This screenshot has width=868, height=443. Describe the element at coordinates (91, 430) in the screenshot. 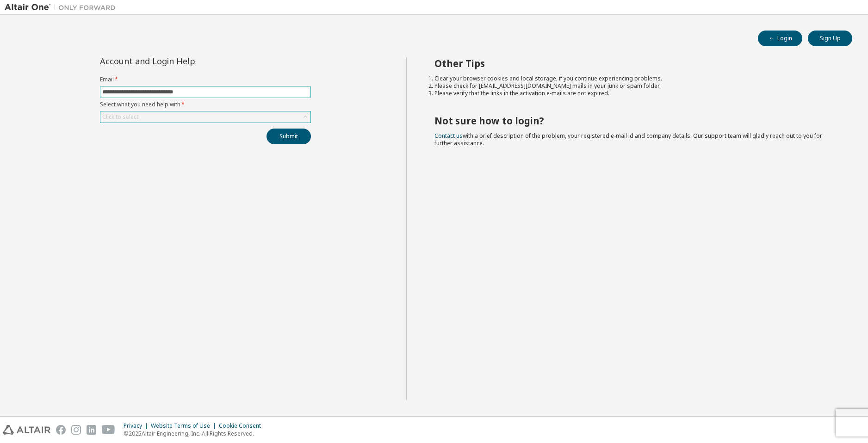

I see `img: linkedin.svg` at that location.